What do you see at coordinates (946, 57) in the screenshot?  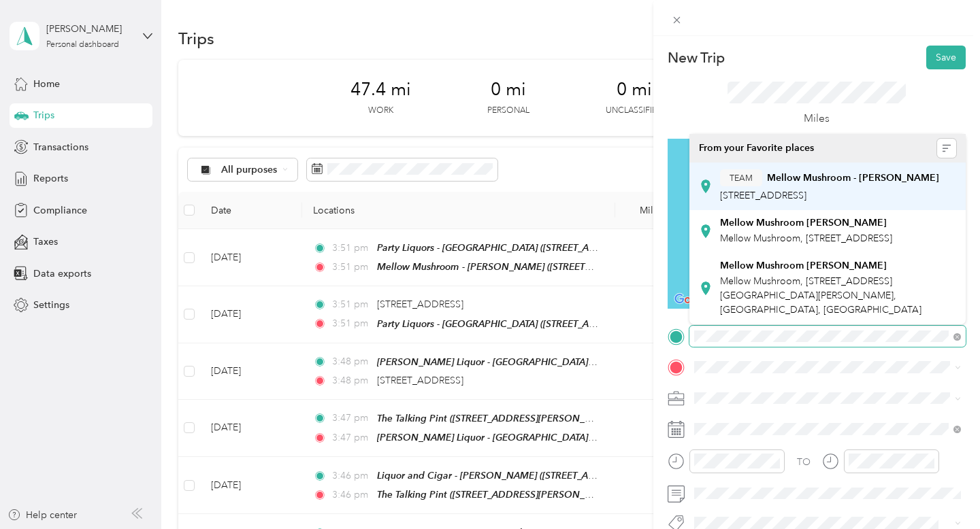 I see `button: Save` at bounding box center [946, 57].